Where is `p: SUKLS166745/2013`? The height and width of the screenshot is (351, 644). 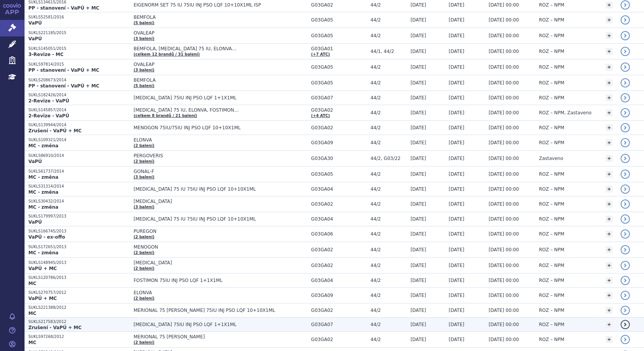
p: SUKLS166745/2013 is located at coordinates (79, 231).